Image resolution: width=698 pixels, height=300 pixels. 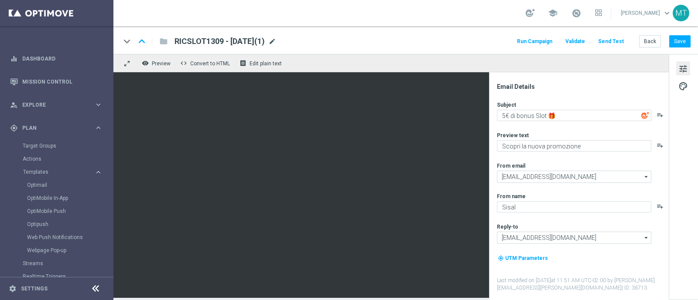 What do you see at coordinates (184, 63) in the screenshot?
I see `span: code` at bounding box center [184, 63].